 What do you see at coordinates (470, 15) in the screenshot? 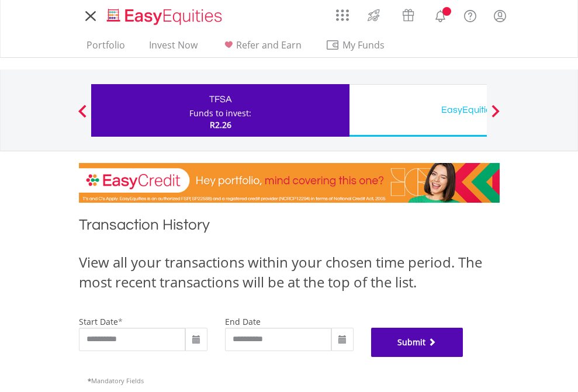
I see `a: FAQ's and Support` at bounding box center [470, 15].